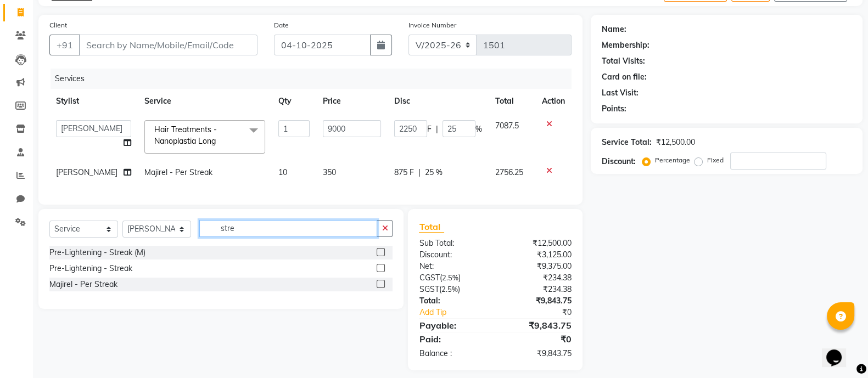 This screenshot has width=868, height=378. I want to click on th: Stylist, so click(94, 101).